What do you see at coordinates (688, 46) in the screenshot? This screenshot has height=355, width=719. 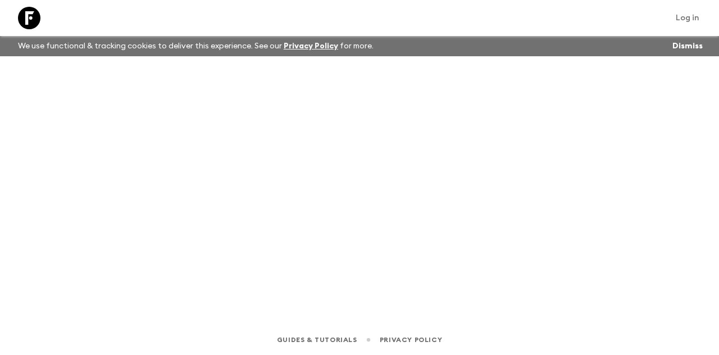 I see `button: Dismiss` at bounding box center [688, 46].